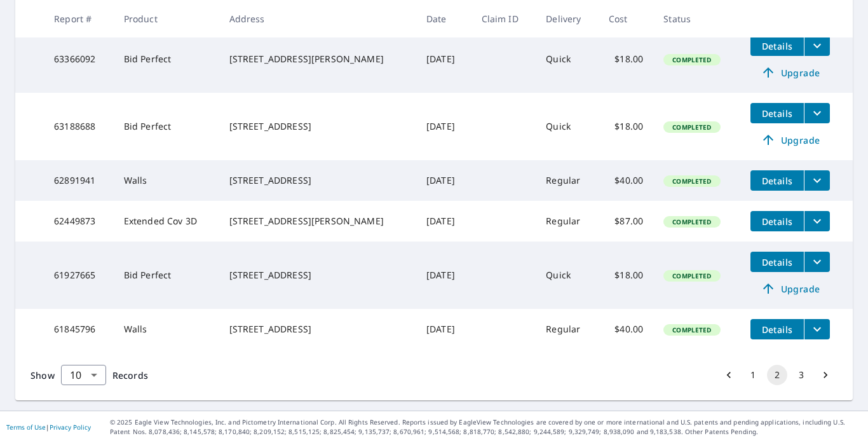 Image resolution: width=868 pixels, height=443 pixels. Describe the element at coordinates (777, 46) in the screenshot. I see `button: detailsBtn-63366092` at that location.